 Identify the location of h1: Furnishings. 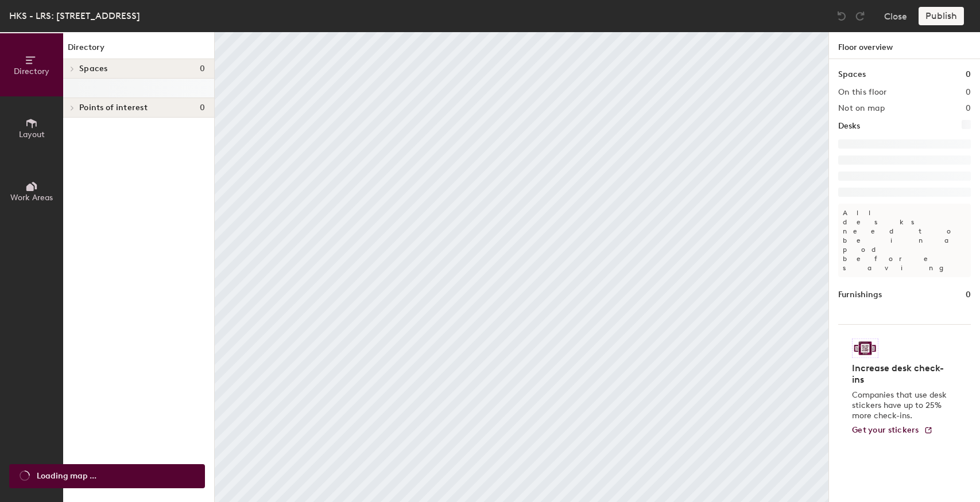
(860, 295).